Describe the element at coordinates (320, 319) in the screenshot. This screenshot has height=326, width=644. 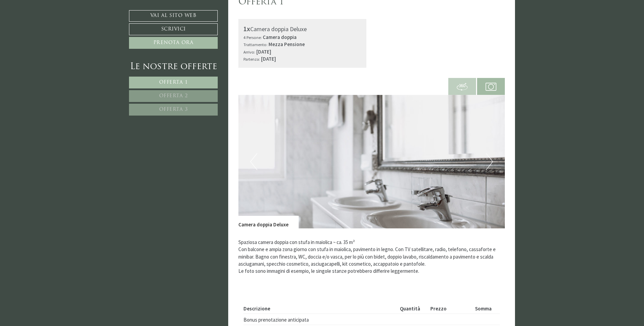
I see `td: Bonus prenotazione anticipata` at that location.